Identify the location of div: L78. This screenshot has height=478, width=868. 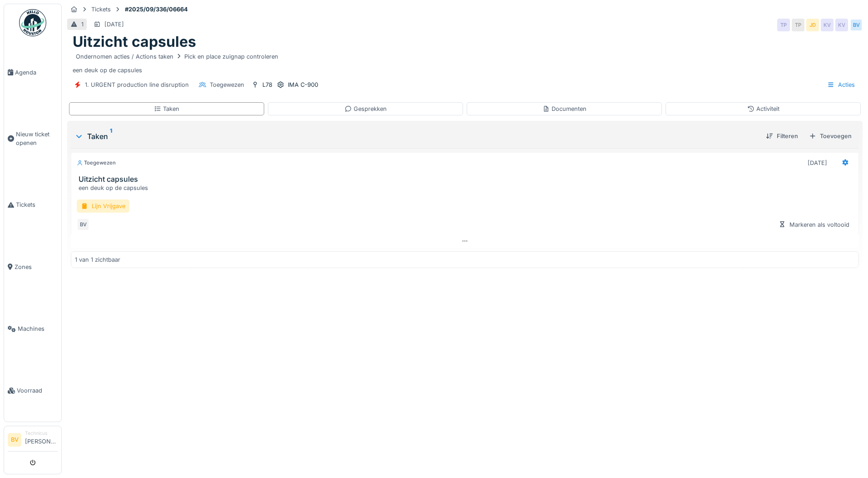
(267, 84).